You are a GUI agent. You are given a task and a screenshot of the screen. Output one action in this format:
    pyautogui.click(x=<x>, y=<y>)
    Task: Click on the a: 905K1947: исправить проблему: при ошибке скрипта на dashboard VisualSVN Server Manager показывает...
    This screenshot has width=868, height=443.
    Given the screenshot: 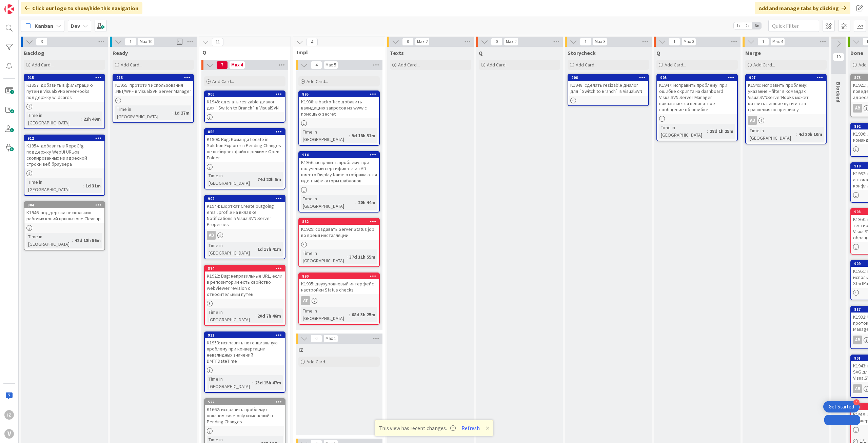 What is the action you would take?
    pyautogui.click(x=697, y=107)
    